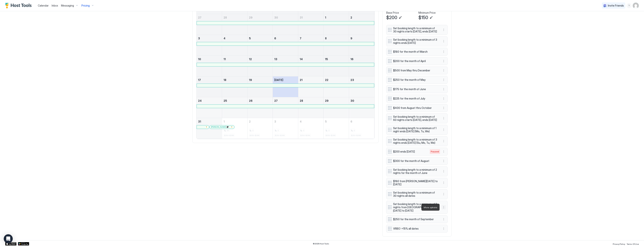 The image size is (644, 247). What do you see at coordinates (285, 66) in the screenshot?
I see `td: August 13, 2025` at bounding box center [285, 66].